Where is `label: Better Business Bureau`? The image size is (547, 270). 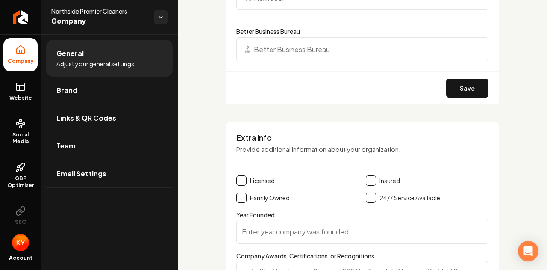
label: Better Business Bureau is located at coordinates (363, 31).